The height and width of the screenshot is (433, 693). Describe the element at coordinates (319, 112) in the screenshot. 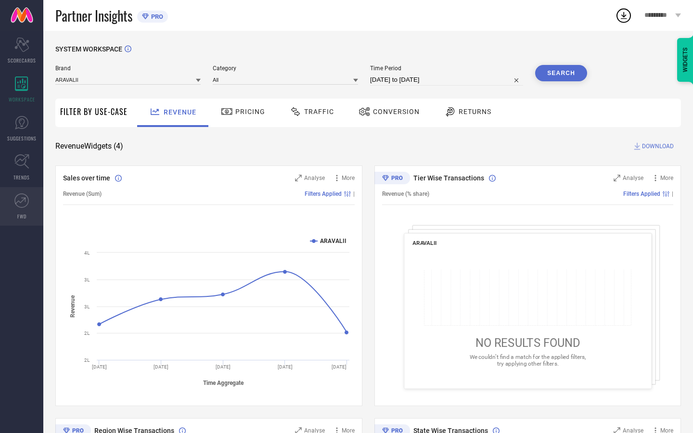

I see `span: Traffic` at that location.